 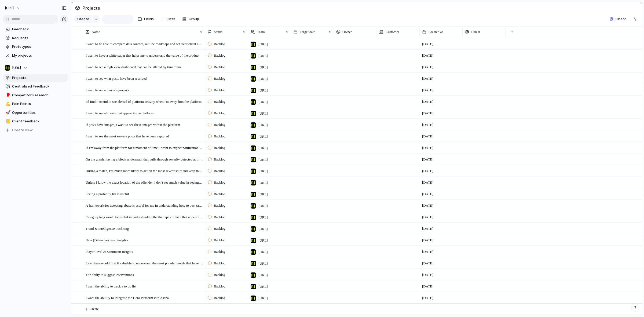 I want to click on span: A framework for detecting abuse is useful for me in understanding how to best tackle low severity..., so click(x=144, y=205).